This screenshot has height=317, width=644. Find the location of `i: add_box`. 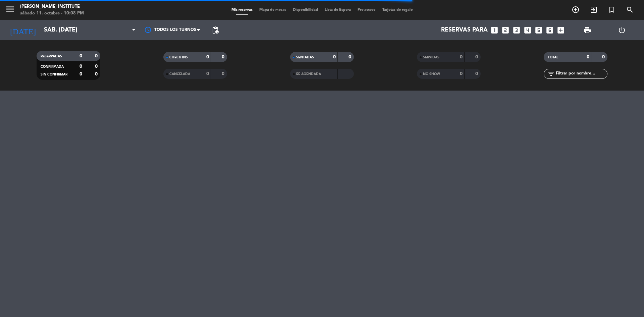

i: add_box is located at coordinates (561, 30).